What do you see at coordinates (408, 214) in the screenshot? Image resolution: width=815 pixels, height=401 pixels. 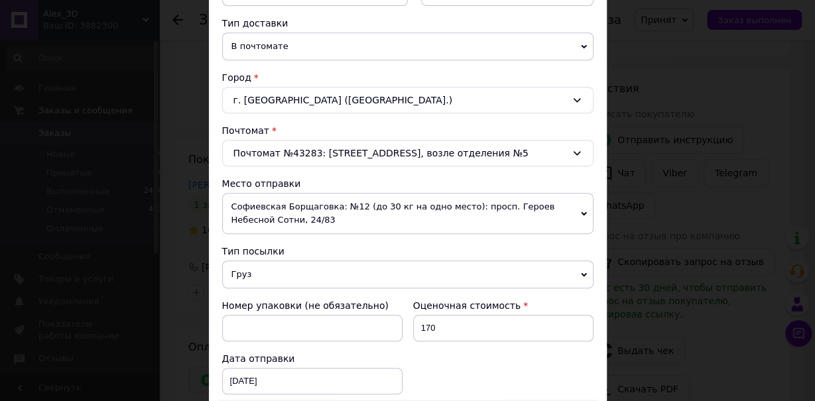 I see `span: Софиевская Борщаговка: №12 (до 30 кг на одно место): просп. Героев Небесной Сотни, 24/83` at bounding box center [408, 214].